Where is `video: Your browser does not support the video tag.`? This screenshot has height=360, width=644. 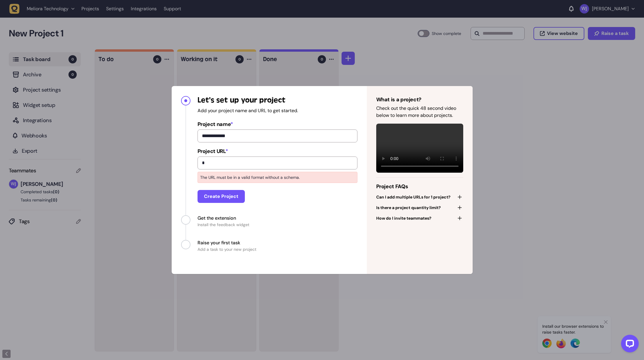 video: Your browser does not support the video tag. is located at coordinates (420, 148).